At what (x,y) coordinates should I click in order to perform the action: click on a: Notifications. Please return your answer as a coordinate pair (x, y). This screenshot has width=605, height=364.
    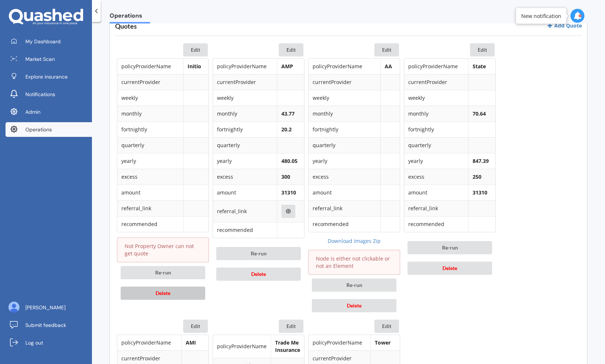
    Looking at the image, I should click on (48, 94).